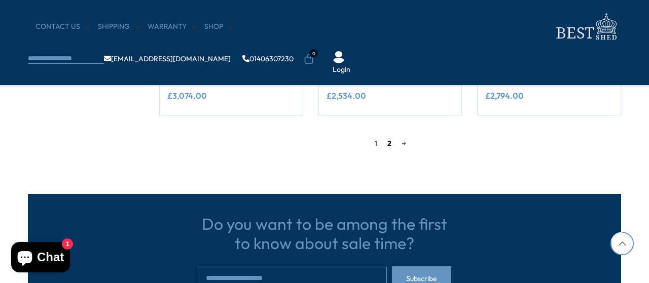 Image resolution: width=649 pixels, height=283 pixels. What do you see at coordinates (586, 26) in the screenshot?
I see `img: logo` at bounding box center [586, 26].